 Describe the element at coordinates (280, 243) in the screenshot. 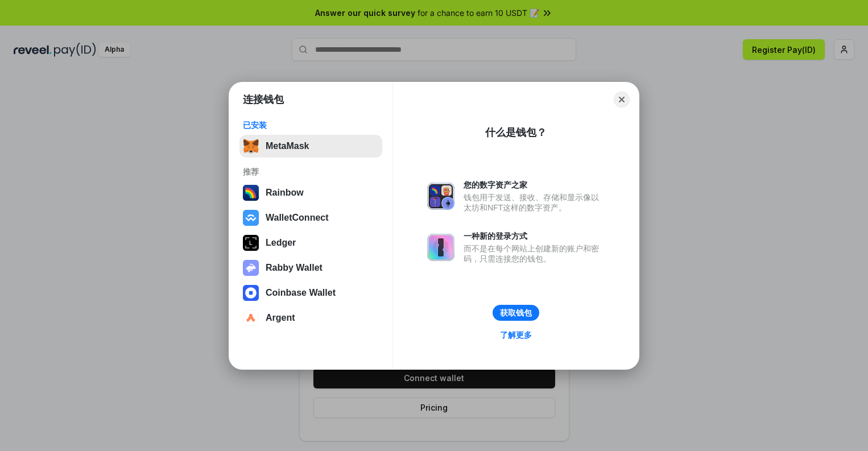

I see `div: Ledger` at that location.